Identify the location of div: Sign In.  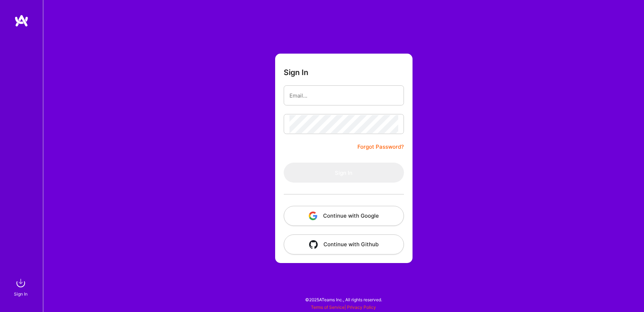
(21, 293).